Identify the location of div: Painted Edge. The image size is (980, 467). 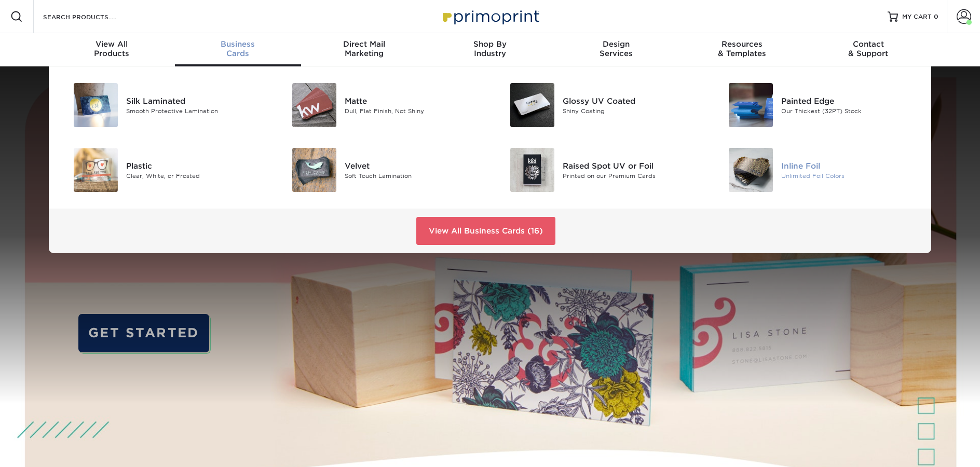
(849, 101).